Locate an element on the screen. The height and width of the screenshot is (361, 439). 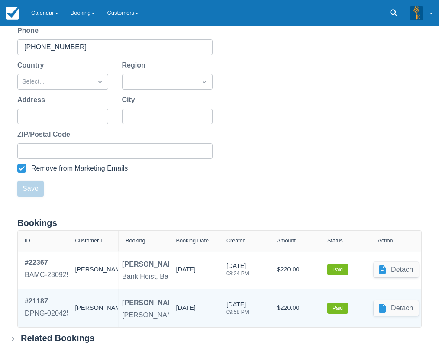
div: Bookings is located at coordinates (220, 223).